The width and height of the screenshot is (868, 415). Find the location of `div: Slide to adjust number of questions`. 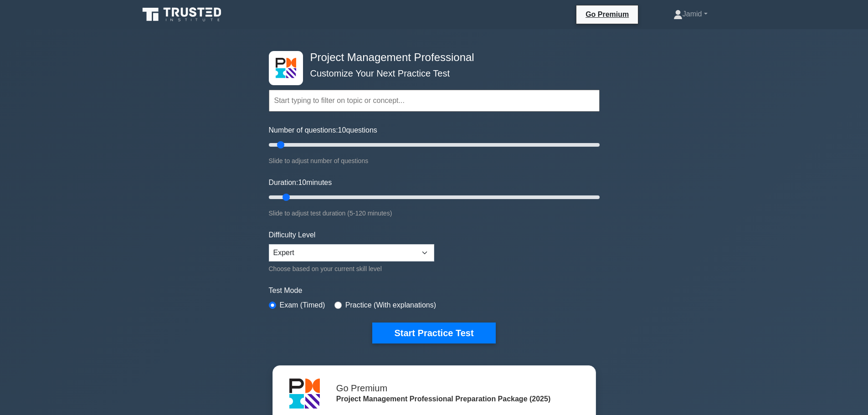

div: Slide to adjust number of questions is located at coordinates (434, 161).